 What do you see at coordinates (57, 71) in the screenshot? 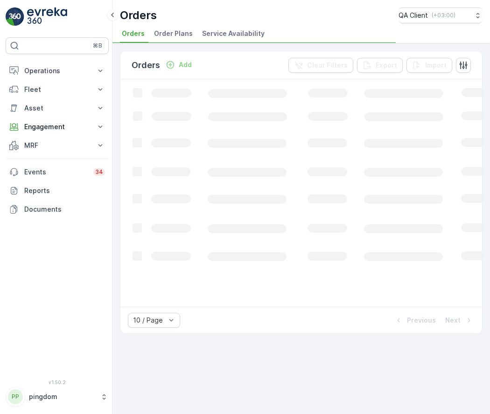
I see `button: Operations` at bounding box center [57, 71].